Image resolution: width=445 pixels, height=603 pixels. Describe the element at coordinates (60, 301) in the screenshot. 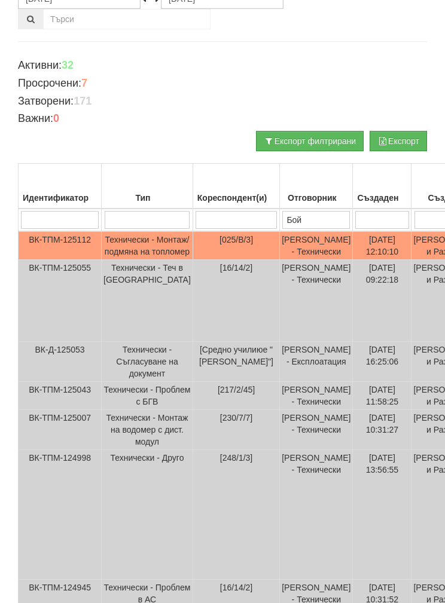

I see `td: ВК-ТПМ-125055` at that location.